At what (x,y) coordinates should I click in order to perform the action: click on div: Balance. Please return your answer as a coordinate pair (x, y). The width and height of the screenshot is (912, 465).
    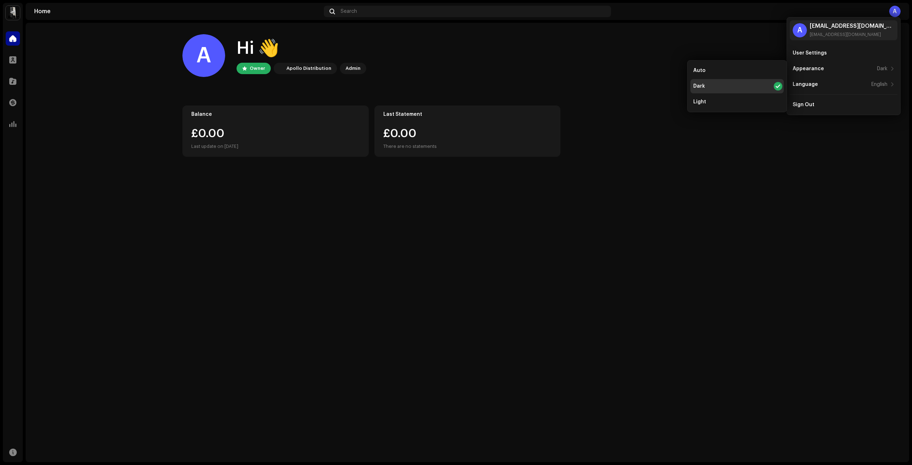
    Looking at the image, I should click on (275, 114).